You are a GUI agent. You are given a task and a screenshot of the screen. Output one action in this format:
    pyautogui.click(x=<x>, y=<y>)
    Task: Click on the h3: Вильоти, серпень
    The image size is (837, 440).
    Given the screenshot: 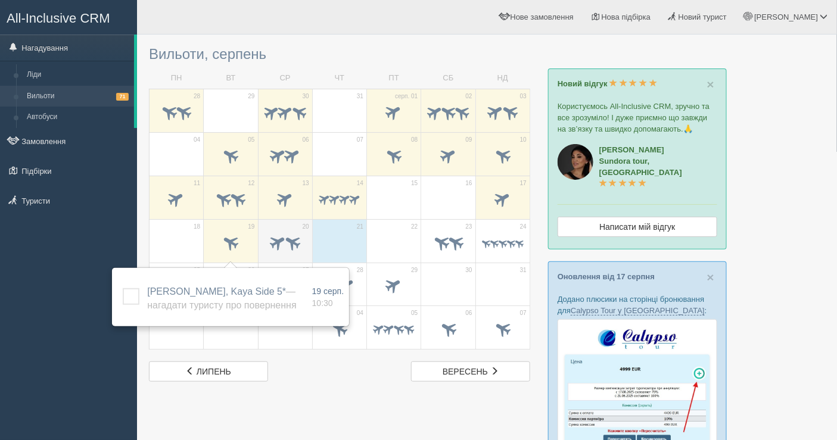 What is the action you would take?
    pyautogui.click(x=339, y=54)
    